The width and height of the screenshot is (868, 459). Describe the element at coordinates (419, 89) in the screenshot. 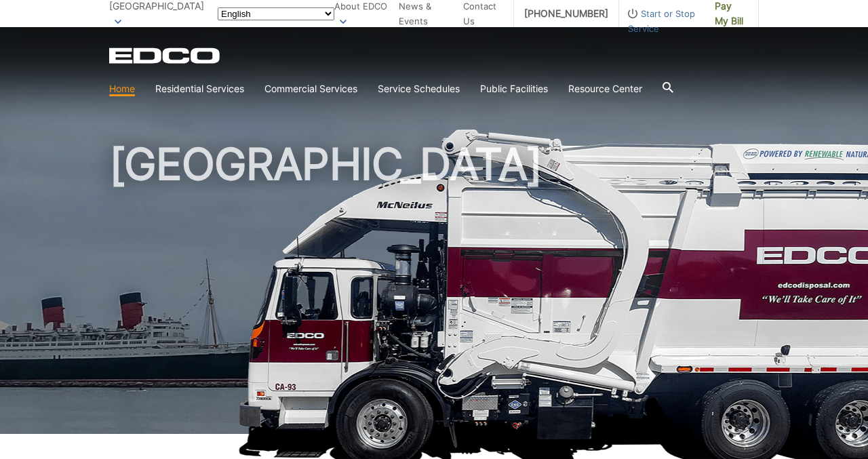

I see `a: Service Schedules` at that location.